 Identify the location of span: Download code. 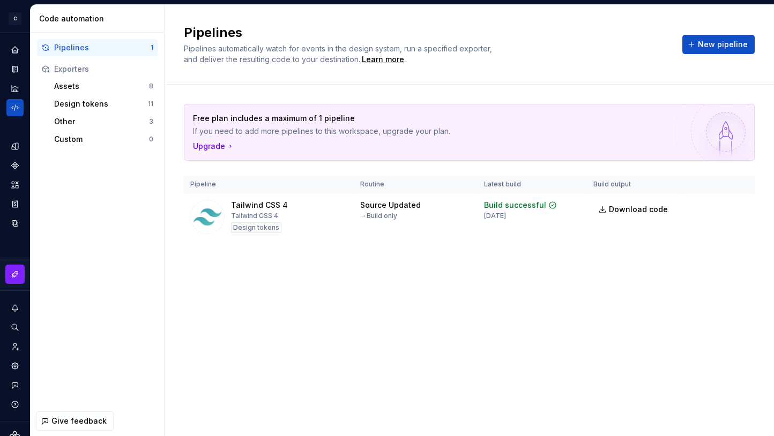
(639, 210).